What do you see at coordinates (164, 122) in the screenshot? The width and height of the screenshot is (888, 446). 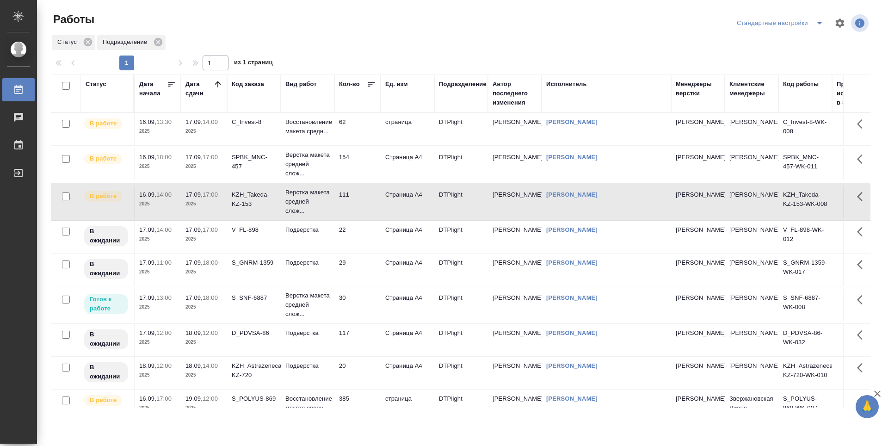 I see `p: 13:30` at bounding box center [164, 122].